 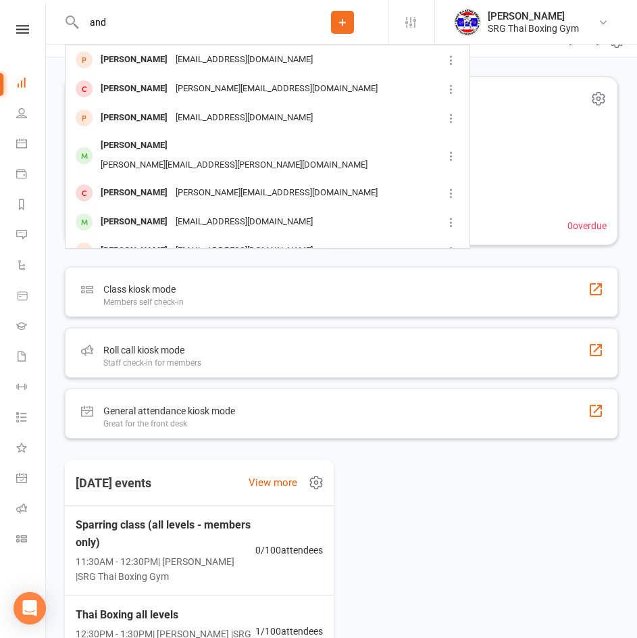 What do you see at coordinates (152, 363) in the screenshot?
I see `div: Staff check-in for members` at bounding box center [152, 363].